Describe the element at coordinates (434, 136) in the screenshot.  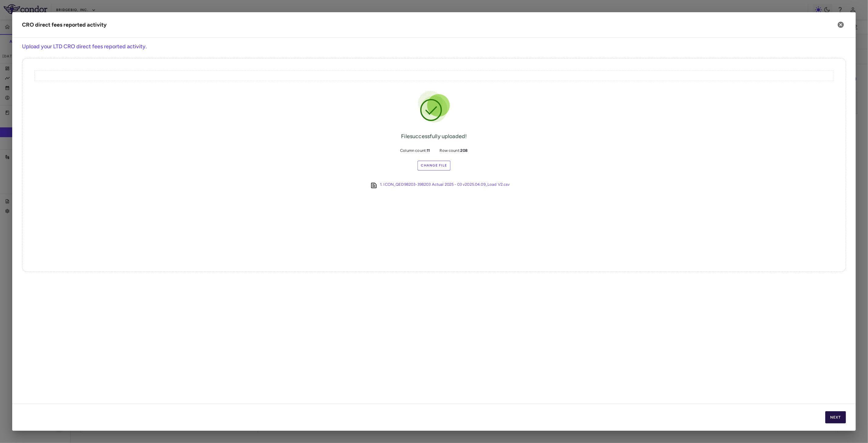
I see `div: File successfully uploaded!` at that location.